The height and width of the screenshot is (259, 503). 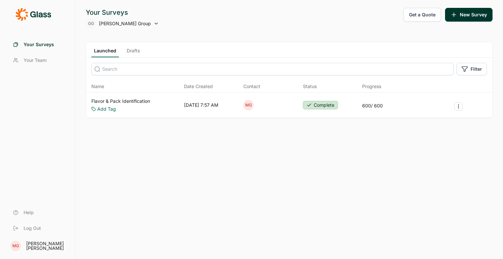 What do you see at coordinates (133, 52) in the screenshot?
I see `a: Drafts` at bounding box center [133, 52].